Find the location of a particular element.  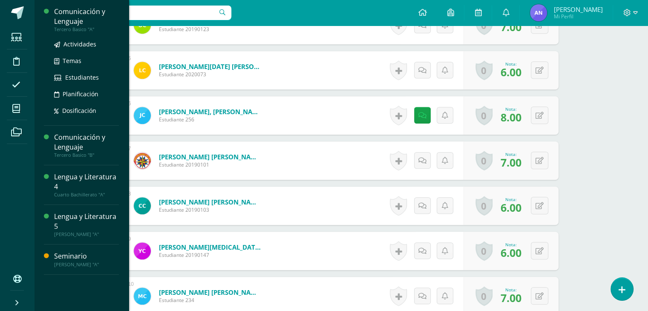

a: Actividades is located at coordinates (86, 44).